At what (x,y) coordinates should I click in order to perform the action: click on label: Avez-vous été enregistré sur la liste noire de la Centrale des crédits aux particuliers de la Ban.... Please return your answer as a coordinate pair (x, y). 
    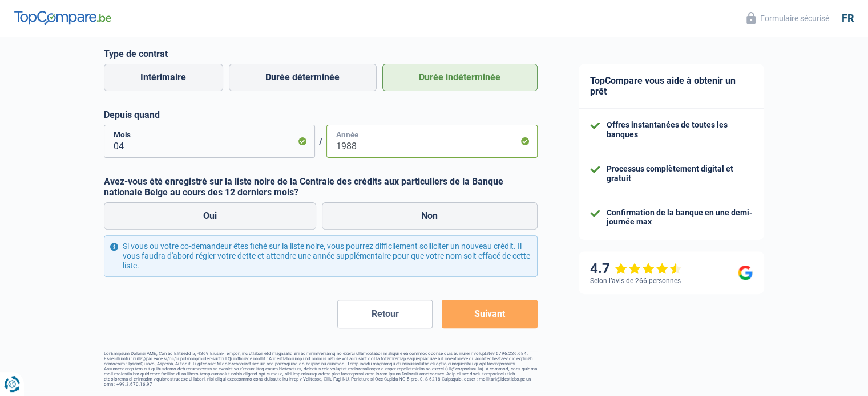
    Looking at the image, I should click on (321, 187).